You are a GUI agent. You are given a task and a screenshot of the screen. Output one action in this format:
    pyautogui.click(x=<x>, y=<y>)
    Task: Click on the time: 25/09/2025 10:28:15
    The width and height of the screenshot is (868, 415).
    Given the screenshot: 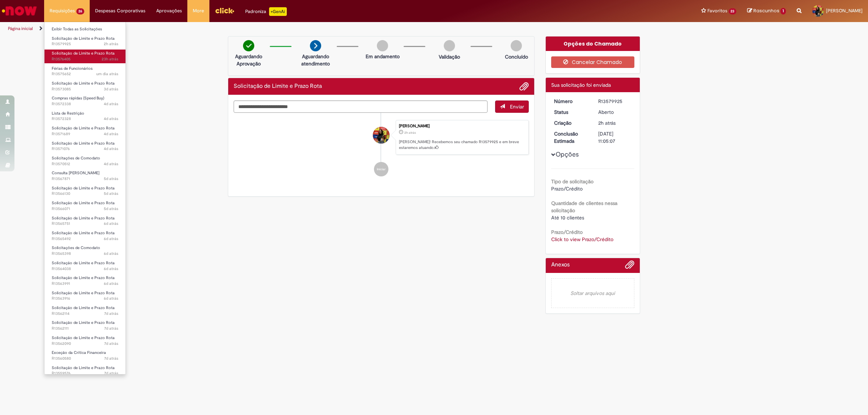 What is the action you would take?
    pyautogui.click(x=111, y=223)
    